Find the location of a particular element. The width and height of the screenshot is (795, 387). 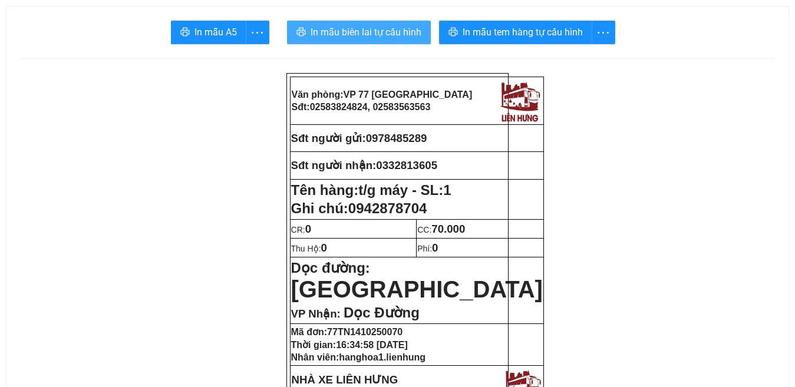

strong: Sđt người nhận: is located at coordinates (334, 165).